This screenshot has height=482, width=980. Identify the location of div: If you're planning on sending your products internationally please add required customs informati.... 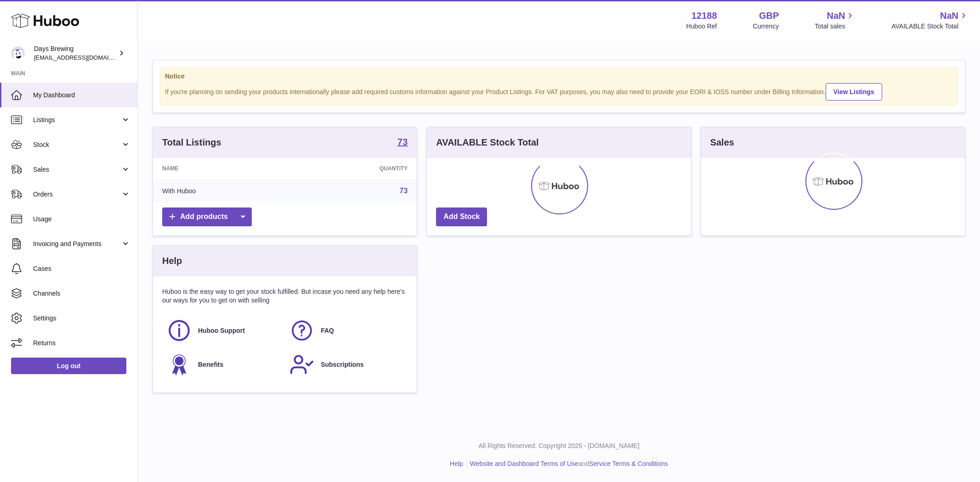
(559, 91).